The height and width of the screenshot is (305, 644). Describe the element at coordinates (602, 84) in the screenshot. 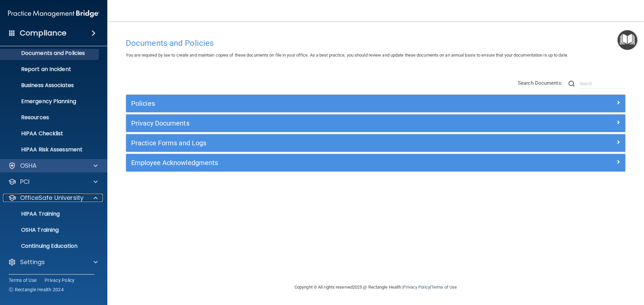

I see `input: Search` at that location.